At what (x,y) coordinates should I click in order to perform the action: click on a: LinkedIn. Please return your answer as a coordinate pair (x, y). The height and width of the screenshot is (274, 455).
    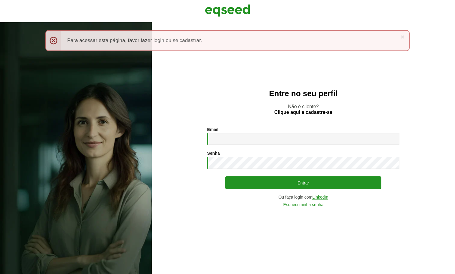
    Looking at the image, I should click on (320, 197).